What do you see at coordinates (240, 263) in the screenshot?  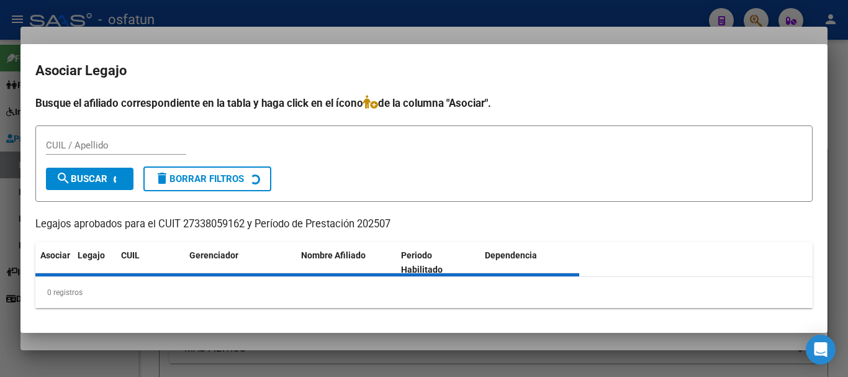 I see `datatable-header-cell: Gerenciador` at bounding box center [240, 263].